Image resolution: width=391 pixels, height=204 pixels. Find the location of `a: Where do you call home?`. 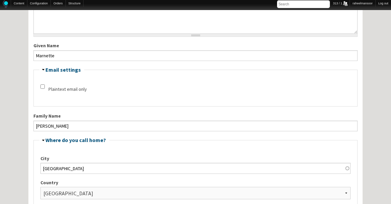

a: Where do you call home? is located at coordinates (76, 140).